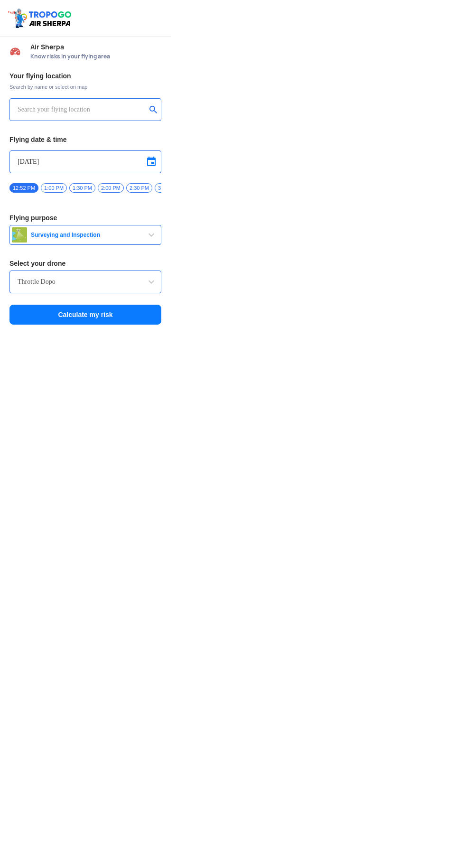 The height and width of the screenshot is (868, 465). Describe the element at coordinates (86, 87) in the screenshot. I see `span: Search by name or select on map` at that location.